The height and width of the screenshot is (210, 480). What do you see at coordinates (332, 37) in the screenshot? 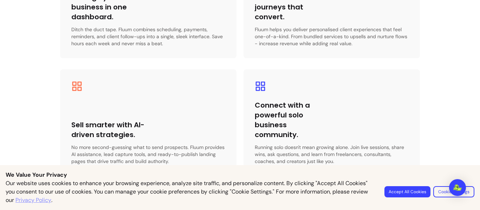
I see `p: Fluum helps you deliver personalised client experiences that feel one-of-a-kind. From bundled ser...` at bounding box center [332, 37].